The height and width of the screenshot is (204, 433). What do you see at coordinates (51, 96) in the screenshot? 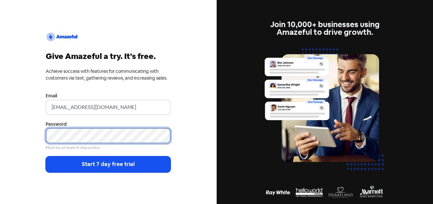
I see `label: Email` at bounding box center [51, 96].